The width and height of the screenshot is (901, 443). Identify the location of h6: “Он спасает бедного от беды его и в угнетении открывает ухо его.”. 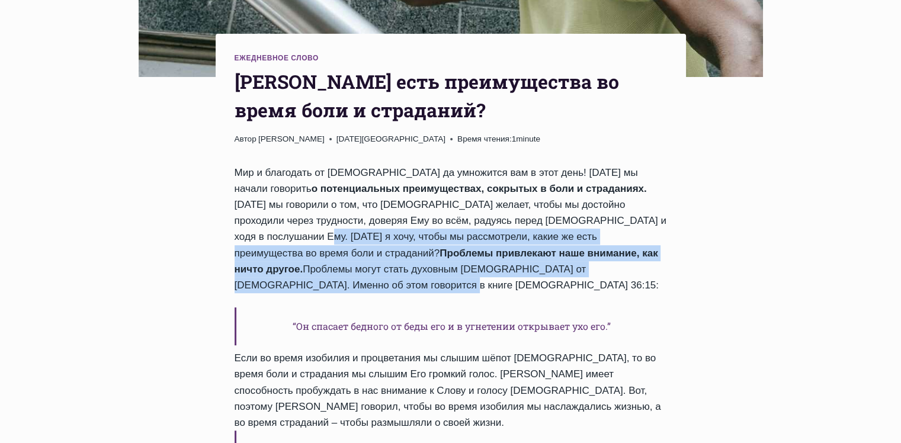
(451, 326).